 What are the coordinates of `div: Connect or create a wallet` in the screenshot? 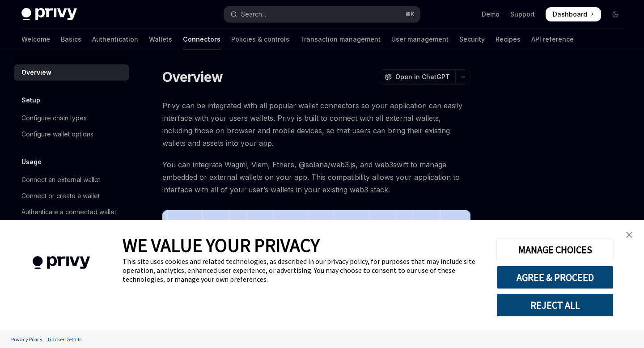 It's located at (60, 196).